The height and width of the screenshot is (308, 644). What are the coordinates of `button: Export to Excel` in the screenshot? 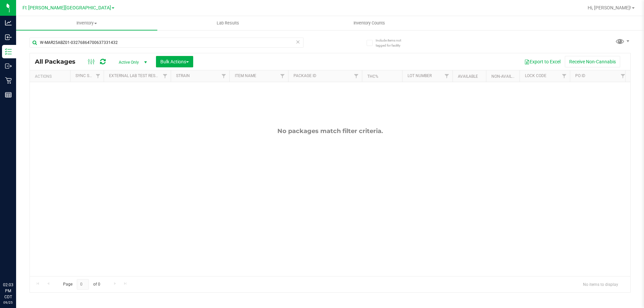 It's located at (542, 62).